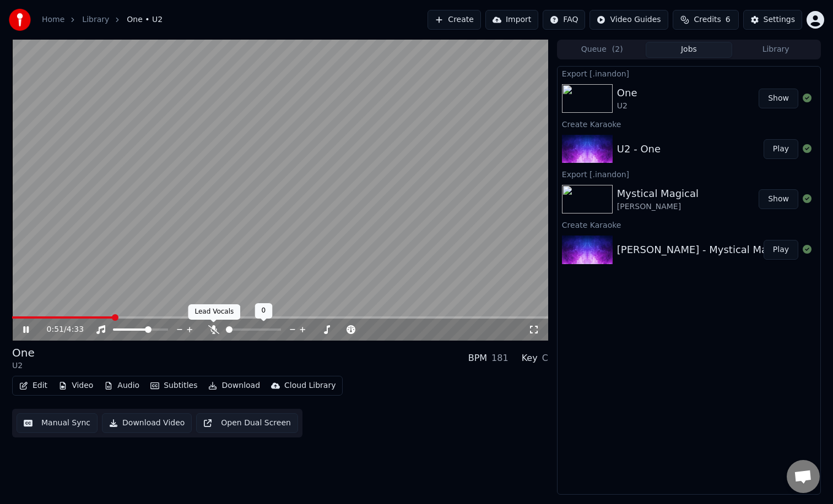 This screenshot has width=833, height=504. Describe the element at coordinates (776, 50) in the screenshot. I see `button: Library` at that location.